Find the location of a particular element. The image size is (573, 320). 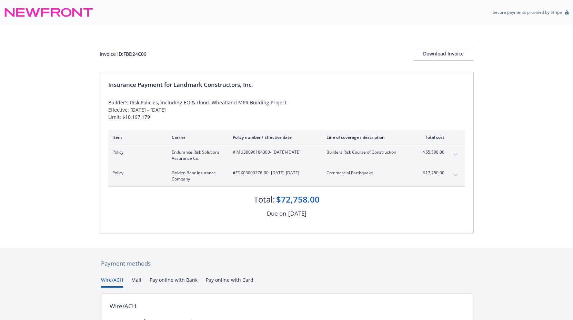

span: Builders Risk Course of Construction is located at coordinates (367, 152).